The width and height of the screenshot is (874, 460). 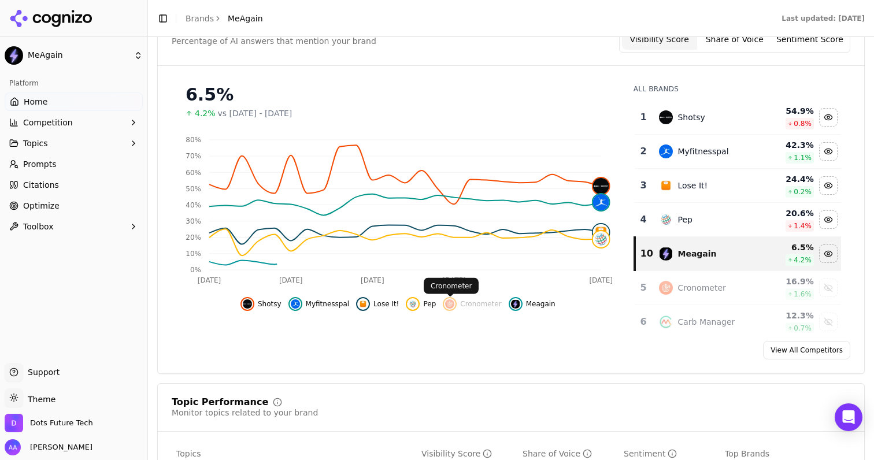 What do you see at coordinates (377, 304) in the screenshot?
I see `button: Hide lose it! data` at bounding box center [377, 304].